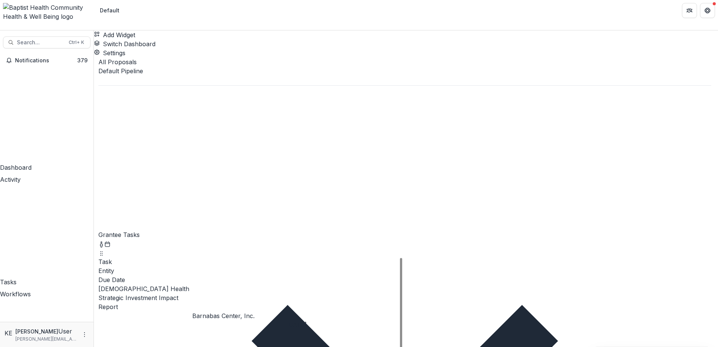  I want to click on button: Partners, so click(690, 11).